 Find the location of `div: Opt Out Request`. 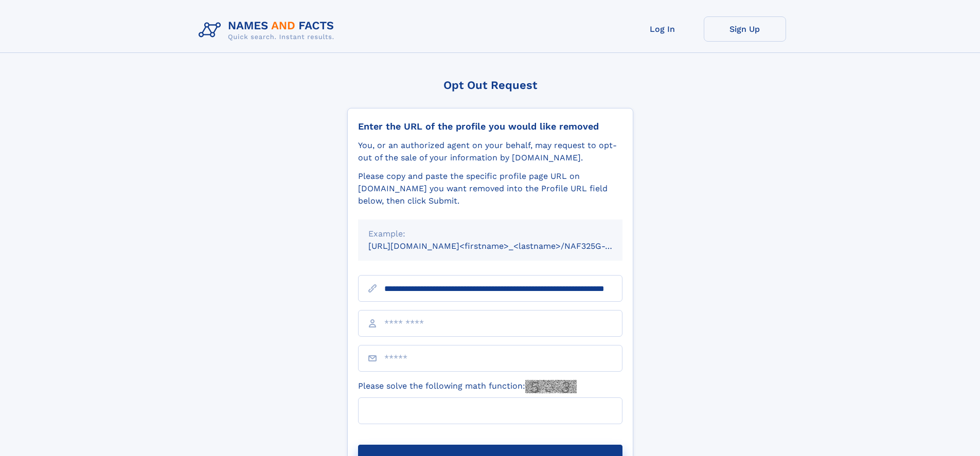

div: Opt Out Request is located at coordinates (490, 85).